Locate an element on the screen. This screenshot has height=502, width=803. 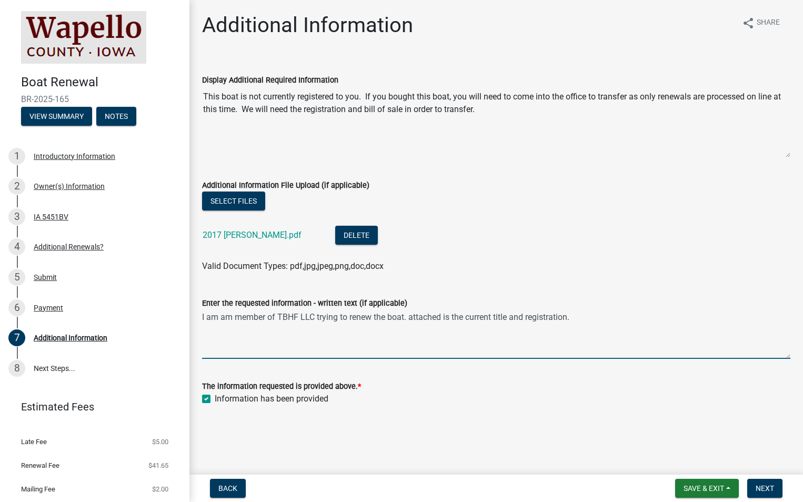
span: Late Fee is located at coordinates (34, 441).